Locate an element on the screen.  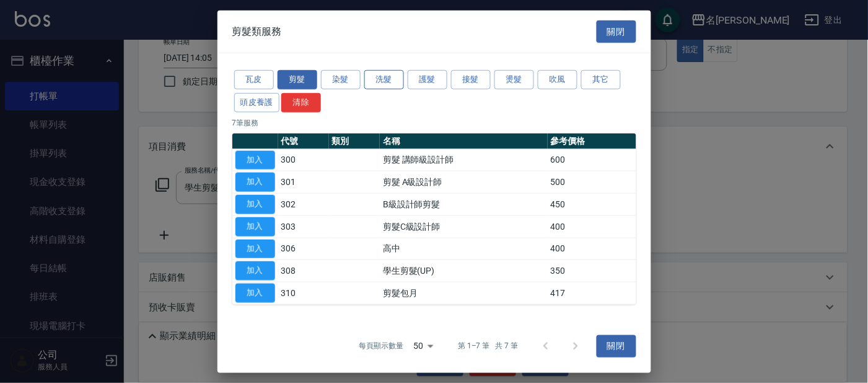
td: 剪髮包月 is located at coordinates (463, 292).